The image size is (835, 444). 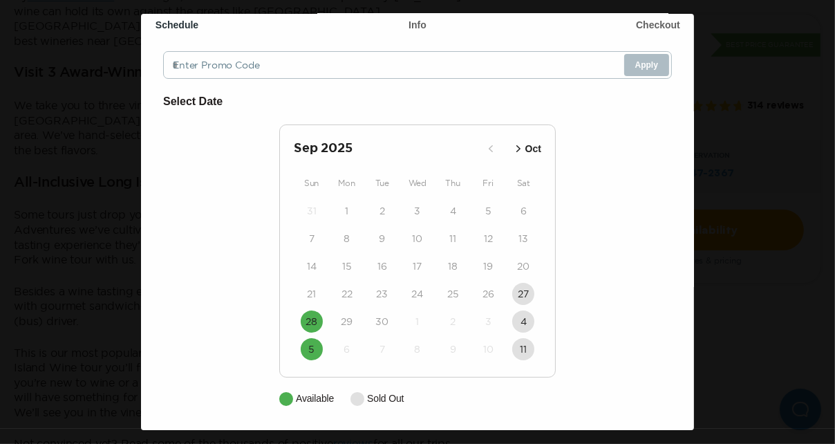 What do you see at coordinates (523, 294) in the screenshot?
I see `time: 27` at bounding box center [523, 294].